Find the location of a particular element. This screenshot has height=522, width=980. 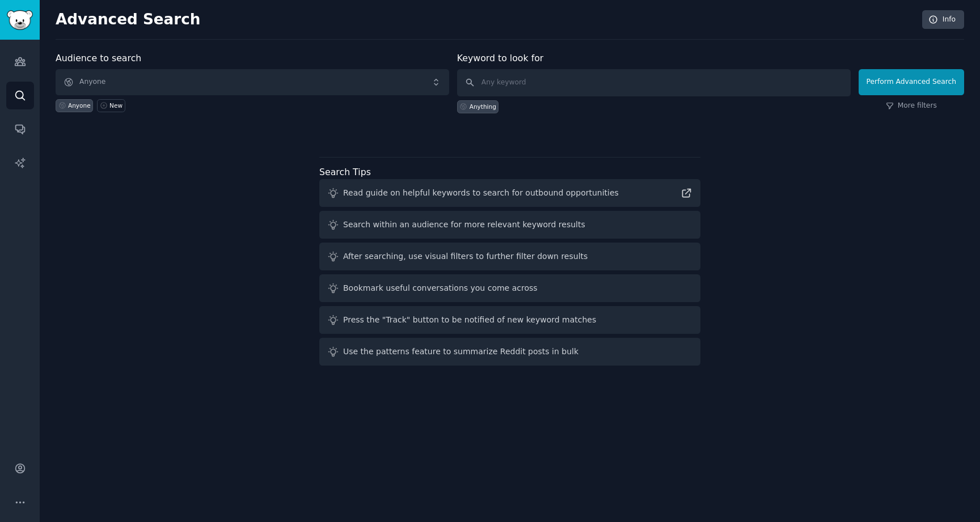

img: GummySearch logo is located at coordinates (20, 20).